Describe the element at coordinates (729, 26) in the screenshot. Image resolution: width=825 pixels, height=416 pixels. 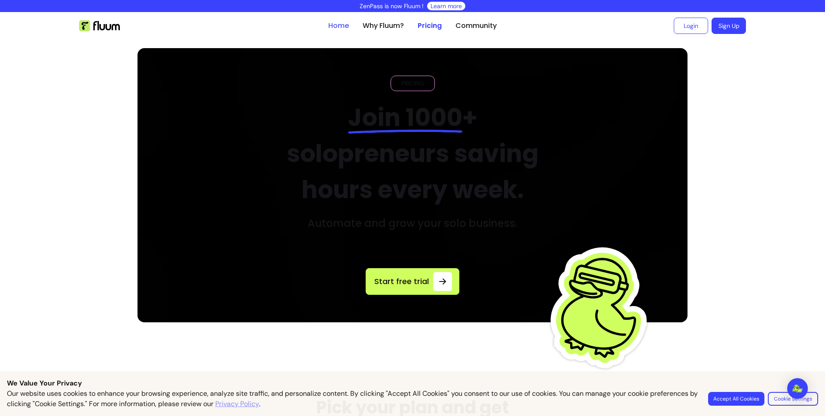
I see `a: Sign Up` at that location.